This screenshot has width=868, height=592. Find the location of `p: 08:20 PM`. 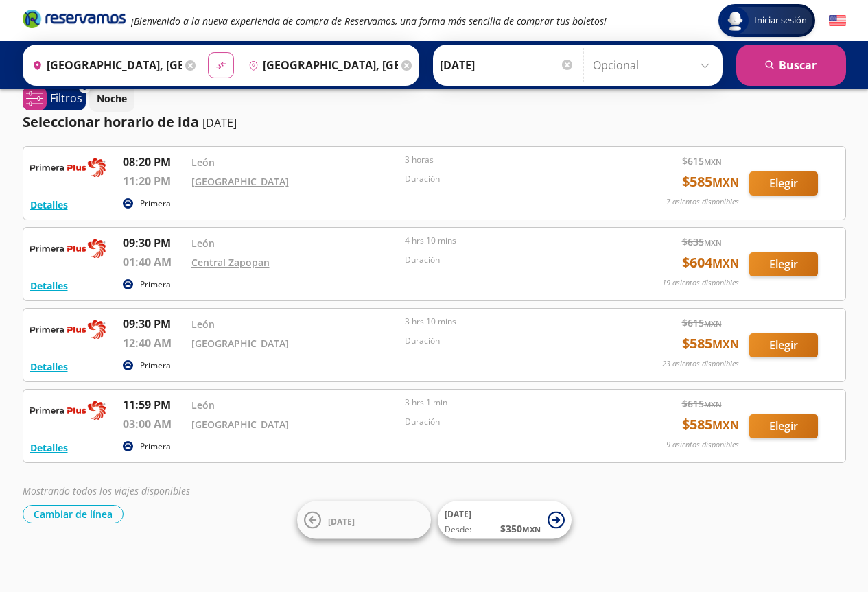

p: 08:20 PM is located at coordinates (154, 162).